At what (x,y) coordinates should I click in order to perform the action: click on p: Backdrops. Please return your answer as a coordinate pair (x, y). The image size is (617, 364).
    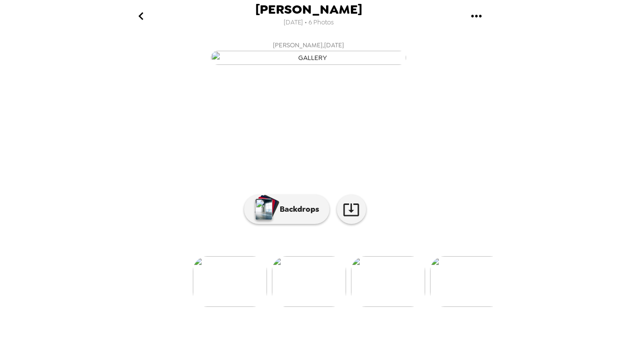
    Looking at the image, I should click on (297, 209).